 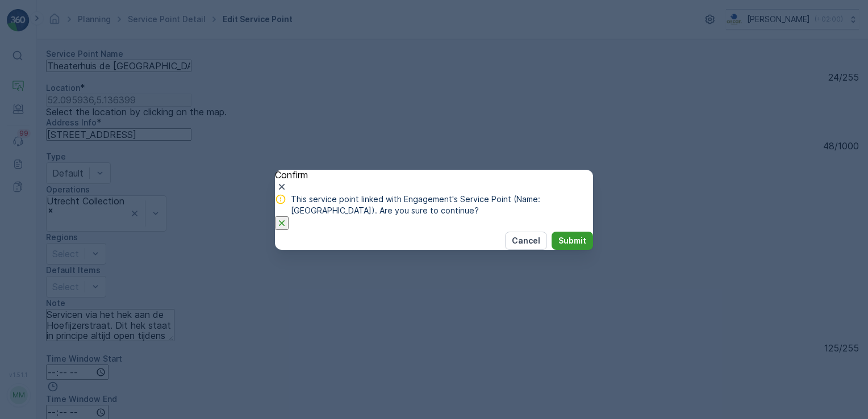 What do you see at coordinates (572, 241) in the screenshot?
I see `button: Submit` at bounding box center [572, 241].